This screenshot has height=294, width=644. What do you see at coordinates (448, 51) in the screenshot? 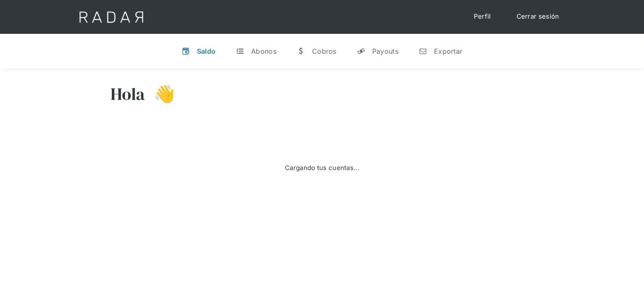
I see `div: Exportar` at bounding box center [448, 51].